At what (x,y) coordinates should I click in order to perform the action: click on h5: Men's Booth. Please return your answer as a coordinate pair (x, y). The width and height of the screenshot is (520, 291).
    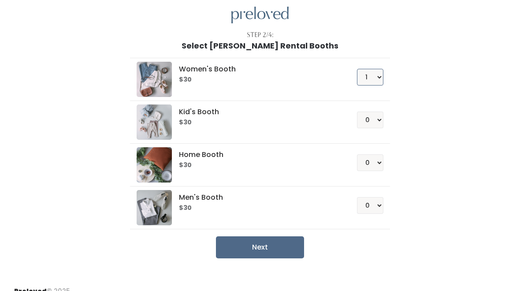
    Looking at the image, I should click on (257, 198).